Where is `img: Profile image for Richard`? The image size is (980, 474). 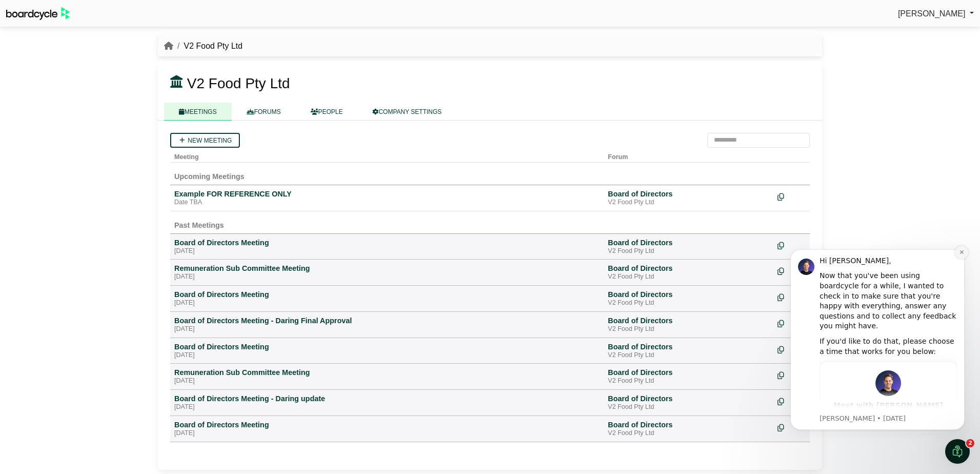
img: Profile image for Richard is located at coordinates (31, 33).